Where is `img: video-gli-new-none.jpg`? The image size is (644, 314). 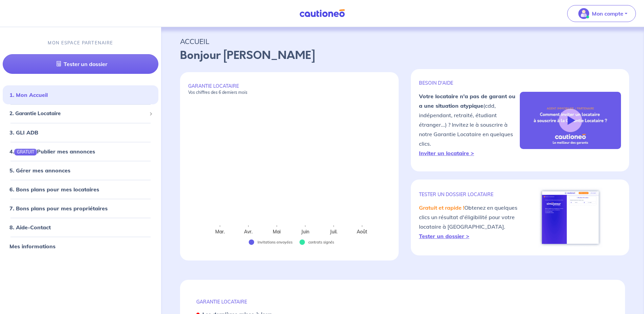
img: video-gli-new-none.jpg is located at coordinates (571, 120).